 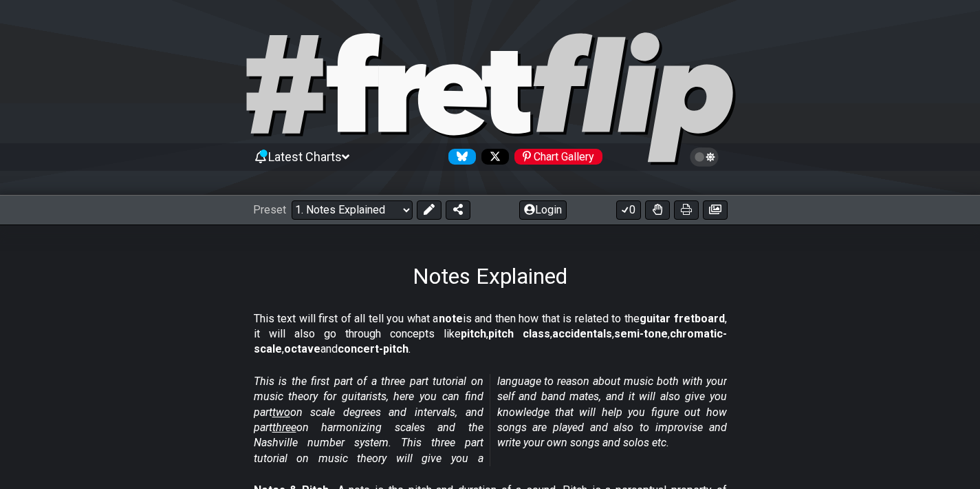 What do you see at coordinates (519, 333) in the screenshot?
I see `strong: pitch class` at bounding box center [519, 333].